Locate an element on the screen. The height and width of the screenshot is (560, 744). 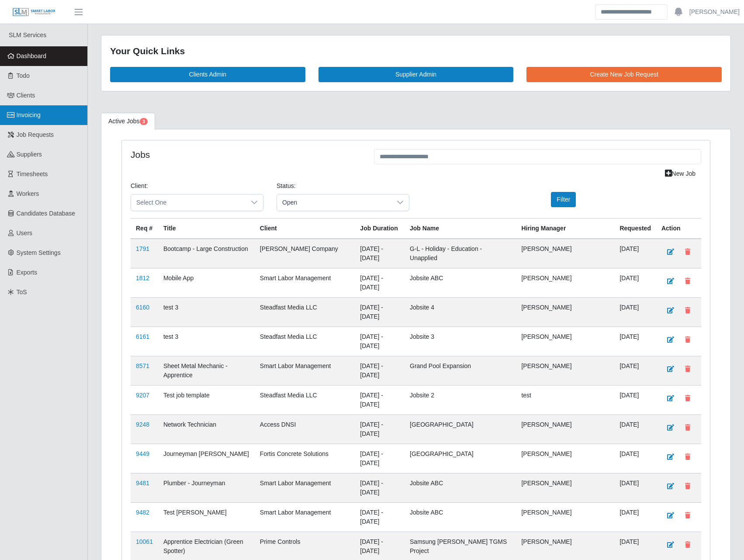
a: Active Jobs is located at coordinates (128, 121).